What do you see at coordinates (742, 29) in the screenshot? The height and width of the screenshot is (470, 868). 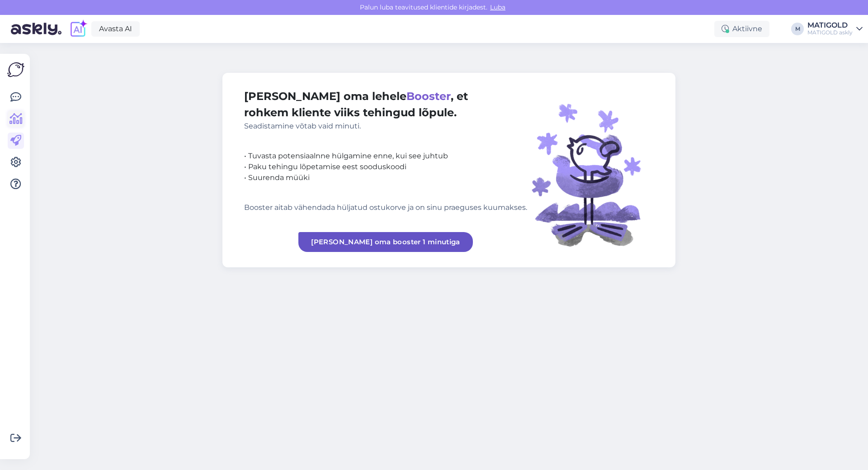 I see `div: Aktiivne` at bounding box center [742, 29].